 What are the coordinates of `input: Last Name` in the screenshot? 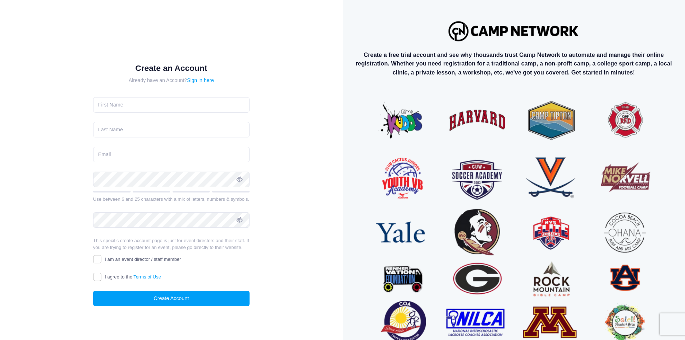 It's located at (171, 129).